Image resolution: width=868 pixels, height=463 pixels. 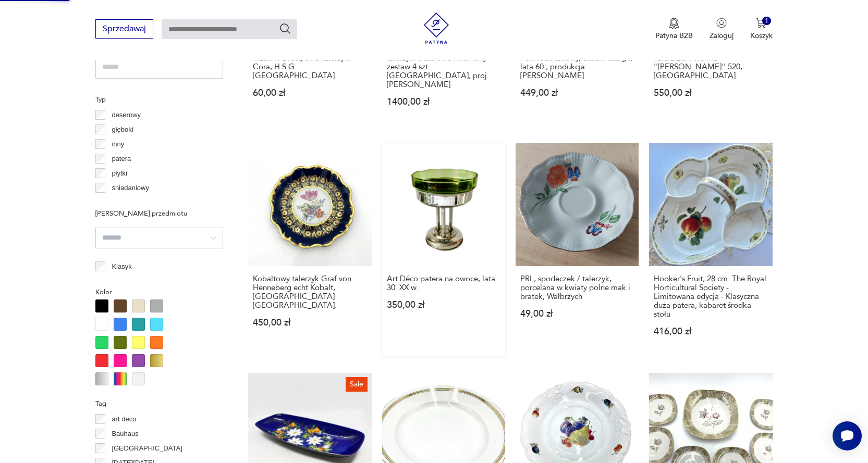 I want to click on button: Patyna B2B, so click(x=675, y=29).